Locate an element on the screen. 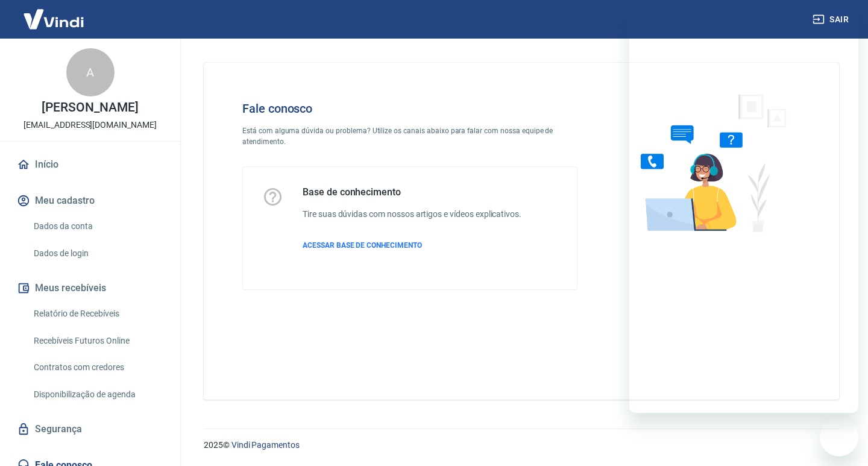 This screenshot has height=466, width=868. img: Fale conosco is located at coordinates (708, 162).